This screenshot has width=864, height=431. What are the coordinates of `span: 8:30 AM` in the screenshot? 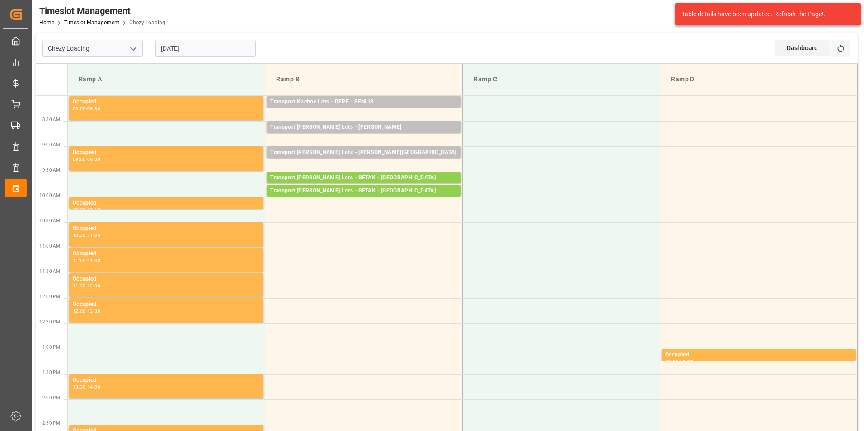 It's located at (51, 119).